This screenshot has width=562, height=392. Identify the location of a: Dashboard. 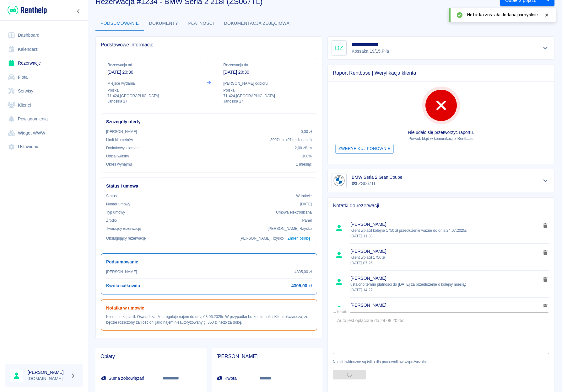
(44, 35).